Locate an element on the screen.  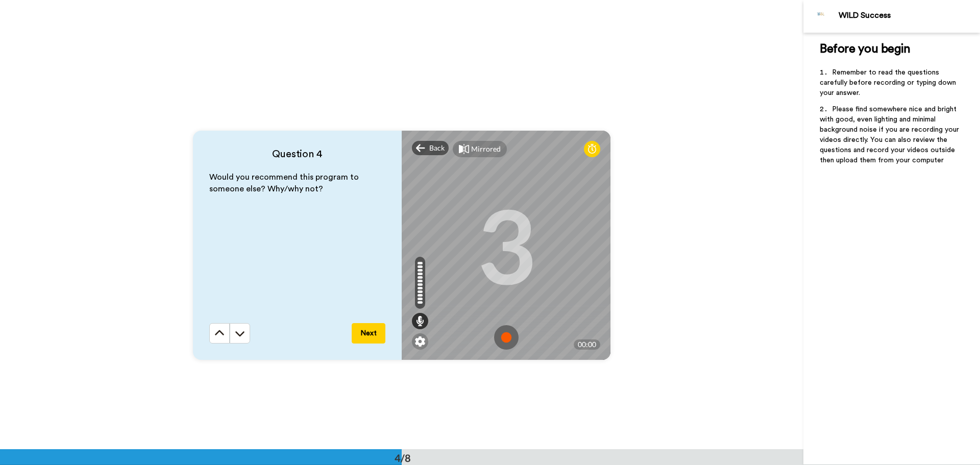
div: 00:00 is located at coordinates (587, 344).